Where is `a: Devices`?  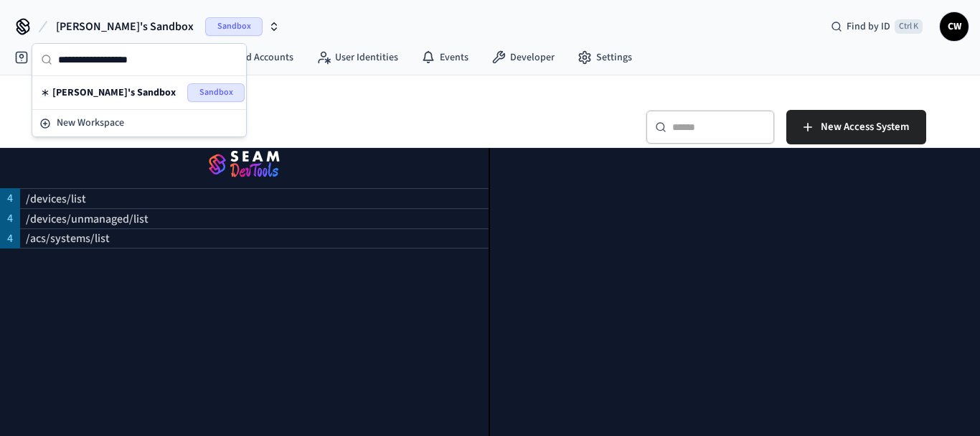
a: Devices is located at coordinates (41, 58).